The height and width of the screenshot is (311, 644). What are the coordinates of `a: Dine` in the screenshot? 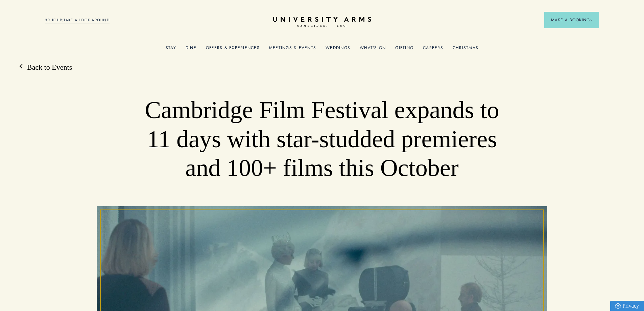 It's located at (191, 50).